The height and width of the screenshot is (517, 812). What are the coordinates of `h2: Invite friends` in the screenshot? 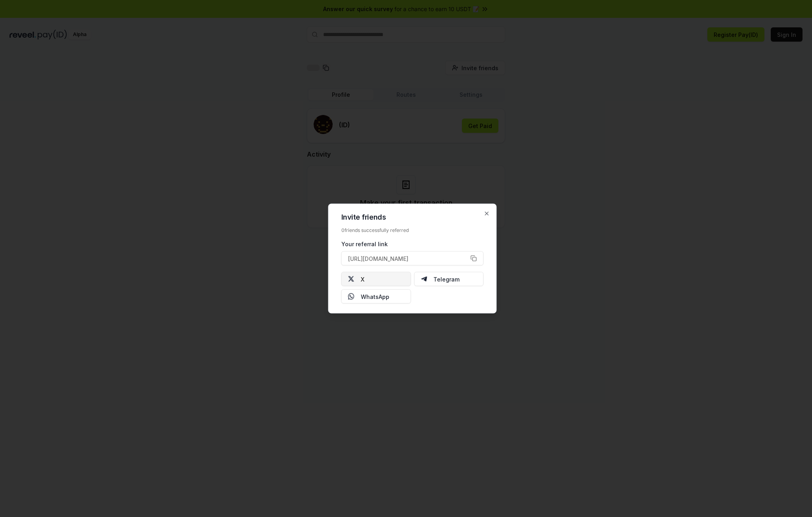 It's located at (412, 217).